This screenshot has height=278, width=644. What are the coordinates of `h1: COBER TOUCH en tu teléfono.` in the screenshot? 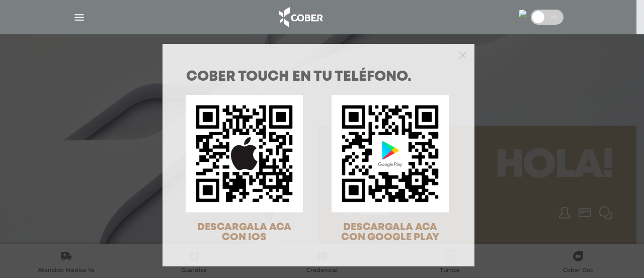 It's located at (318, 77).